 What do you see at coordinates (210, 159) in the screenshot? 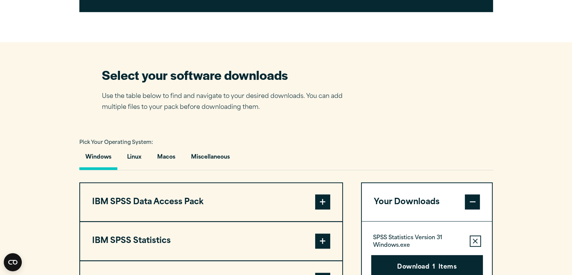
I see `button: Miscellaneous` at bounding box center [210, 159].